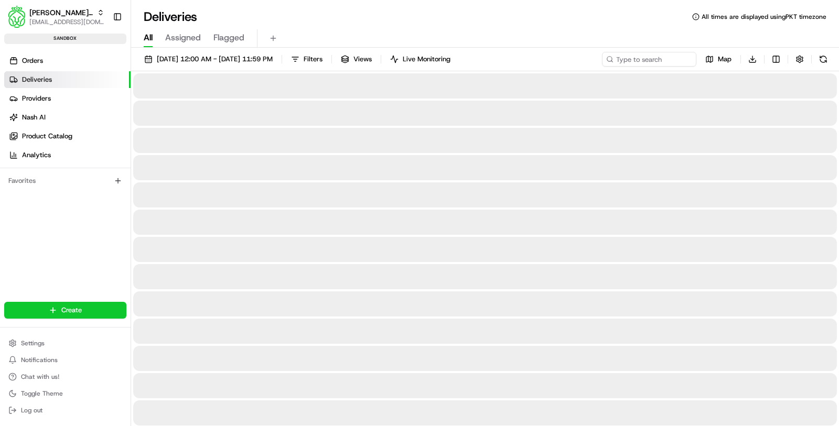  I want to click on button: Views, so click(356, 59).